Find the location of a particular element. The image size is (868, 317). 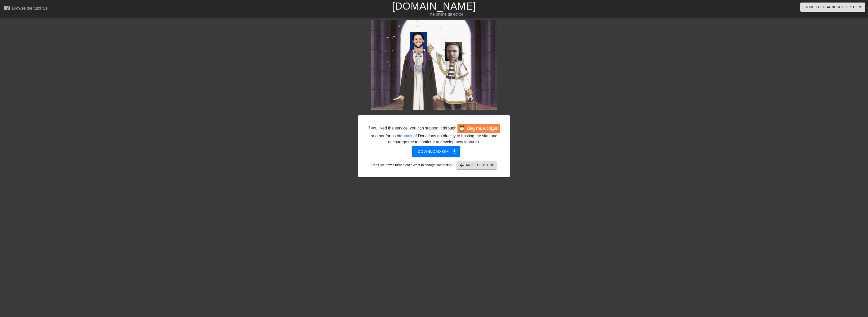

span: Back to Editing is located at coordinates (477, 165).